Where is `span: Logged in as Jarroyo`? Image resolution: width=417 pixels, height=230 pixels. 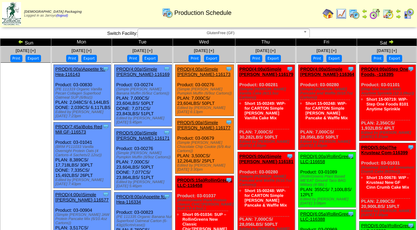
span: Logged in as Jarroyo is located at coordinates (53, 14).